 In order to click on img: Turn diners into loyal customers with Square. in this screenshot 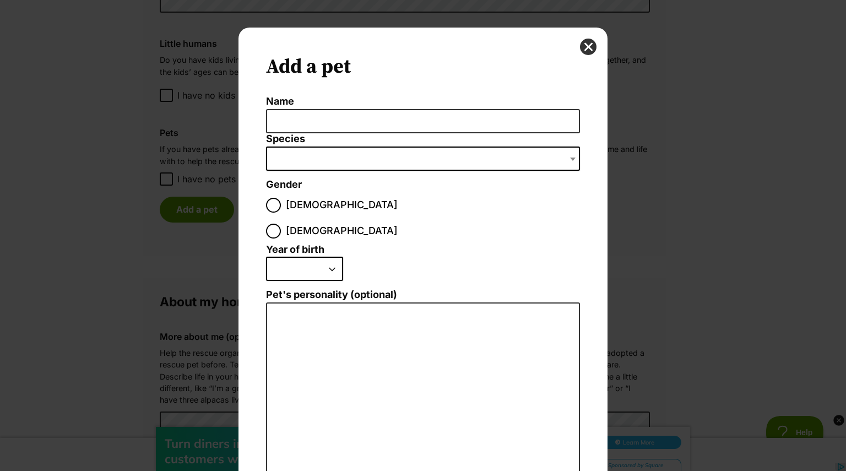, I will do `click(364, 48)`.